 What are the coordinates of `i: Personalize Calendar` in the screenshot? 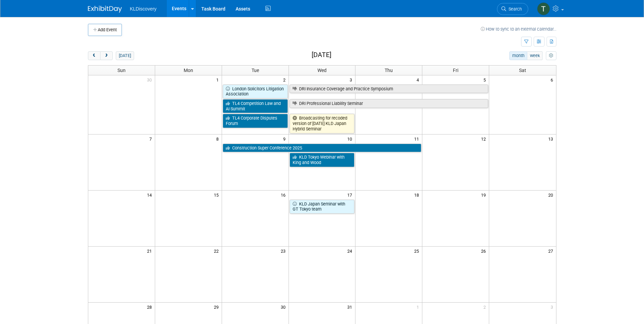 It's located at (551, 55).